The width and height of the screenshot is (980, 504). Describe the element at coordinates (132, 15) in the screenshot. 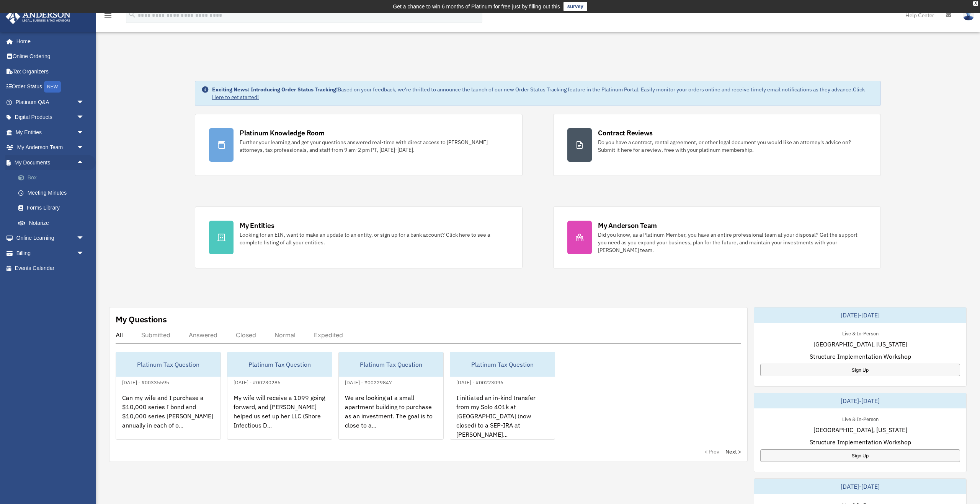

I see `i: search` at that location.